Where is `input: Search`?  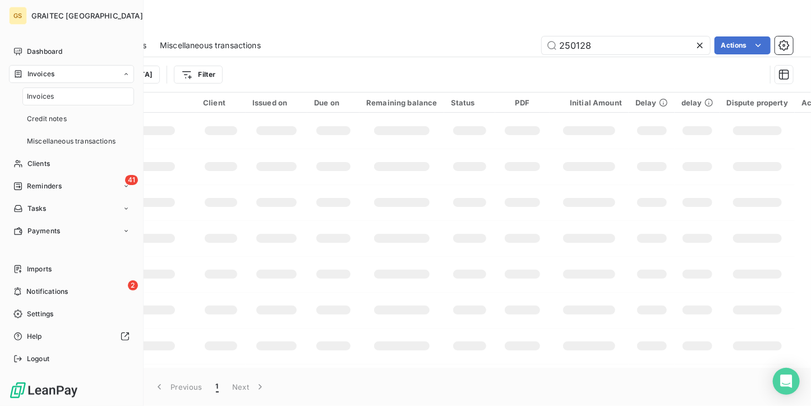 input: Search is located at coordinates (626, 45).